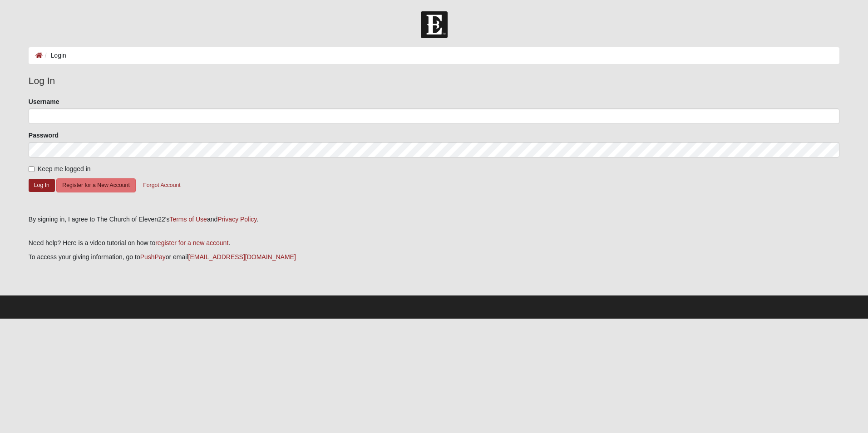 The height and width of the screenshot is (433, 868). Describe the element at coordinates (434, 257) in the screenshot. I see `p: To access your giving information, go to or email` at that location.